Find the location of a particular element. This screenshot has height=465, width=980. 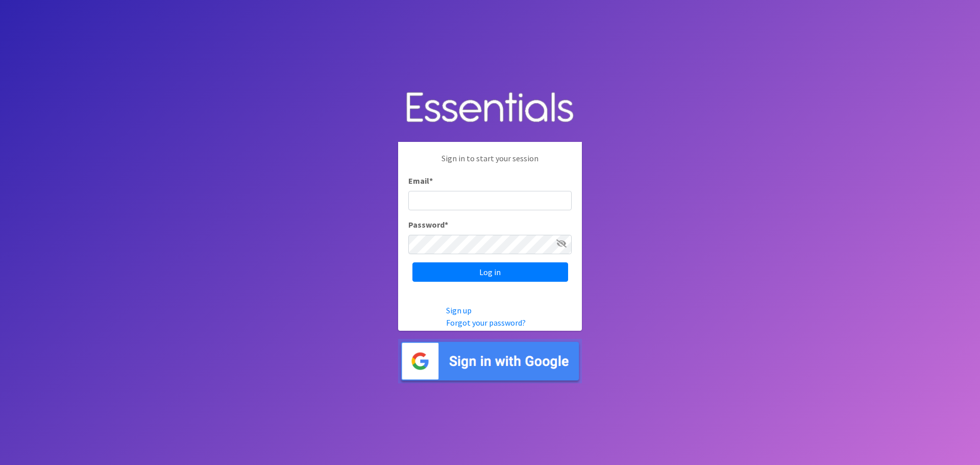

img: Human Essentials is located at coordinates (490, 108).